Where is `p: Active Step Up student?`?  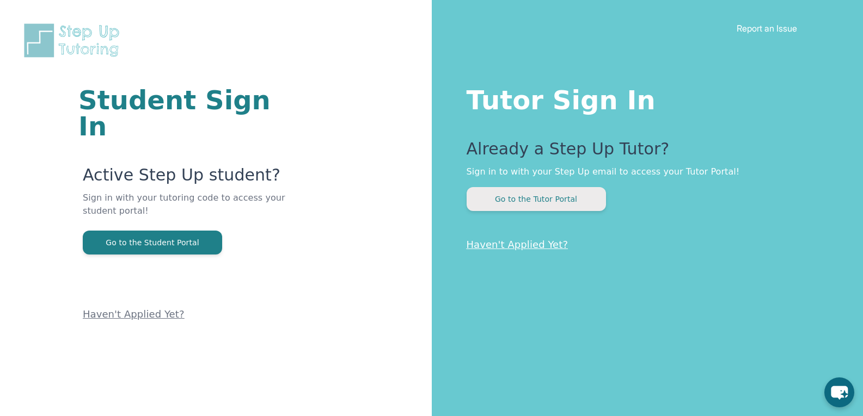 p: Active Step Up student? is located at coordinates (192, 179).